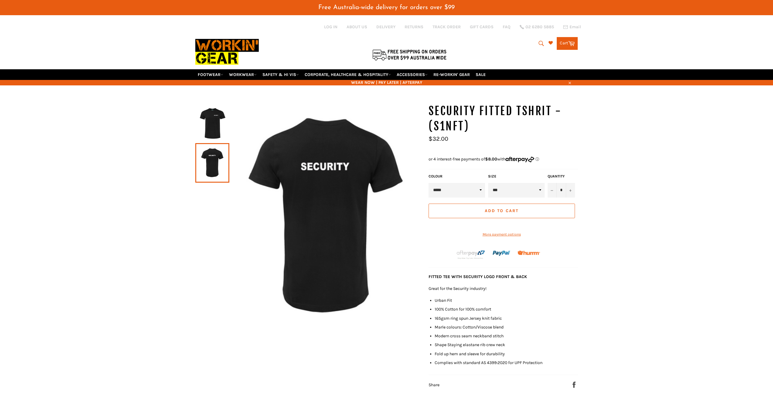  I want to click on span: Add to Cart, so click(501, 210).